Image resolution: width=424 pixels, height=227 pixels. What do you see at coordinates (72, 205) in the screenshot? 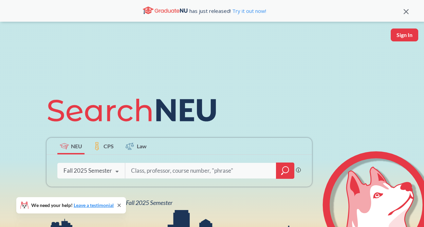
I see `span: We need your help!` at bounding box center [72, 205].